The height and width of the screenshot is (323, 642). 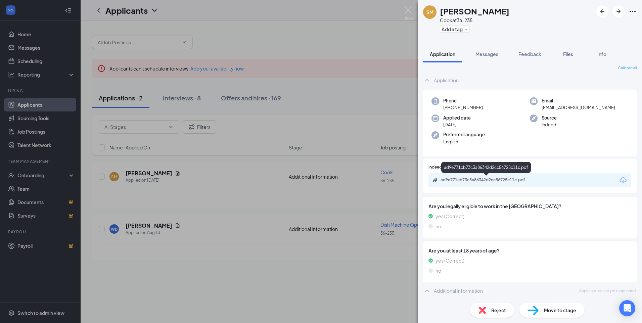 I want to click on span: Messages, so click(x=487, y=54).